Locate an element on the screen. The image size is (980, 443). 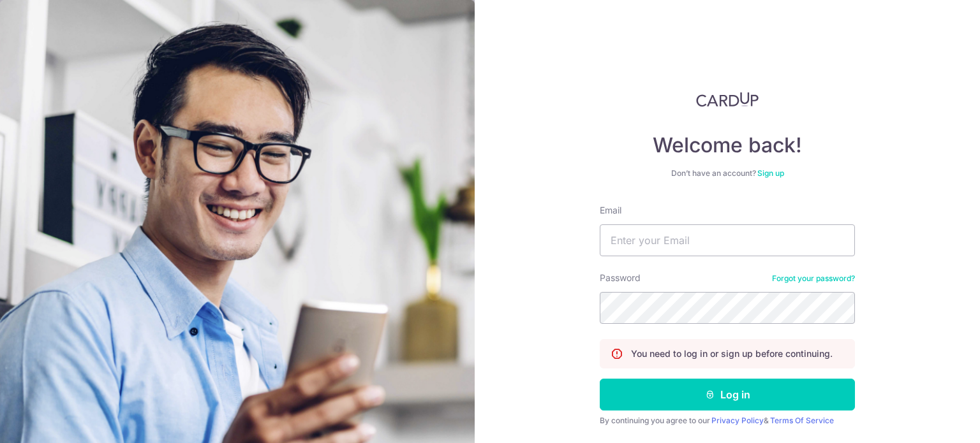
a: Forgot your password? is located at coordinates (813, 278).